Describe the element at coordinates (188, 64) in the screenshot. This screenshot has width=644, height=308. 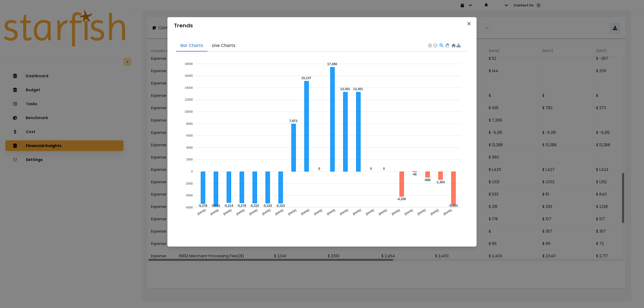
I see `tspan: 18000` at that location.